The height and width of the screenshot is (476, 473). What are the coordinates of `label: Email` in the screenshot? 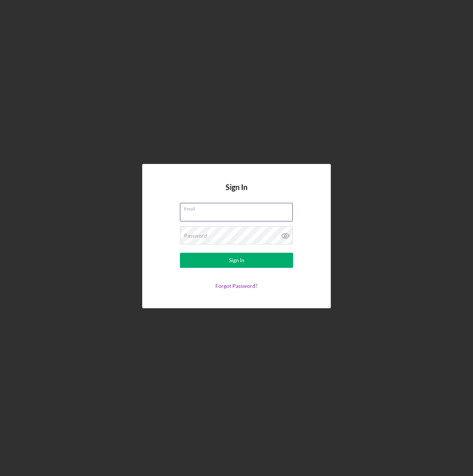 It's located at (239, 207).